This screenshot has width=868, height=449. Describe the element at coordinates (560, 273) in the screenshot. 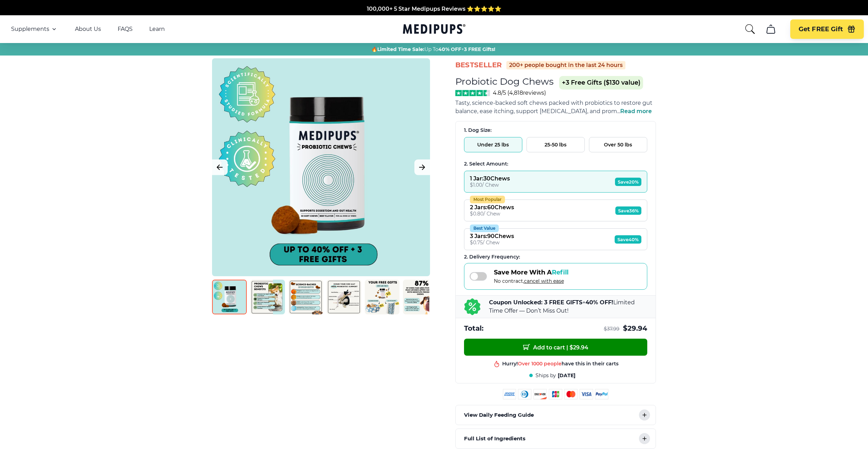

I see `span: Refill` at that location.